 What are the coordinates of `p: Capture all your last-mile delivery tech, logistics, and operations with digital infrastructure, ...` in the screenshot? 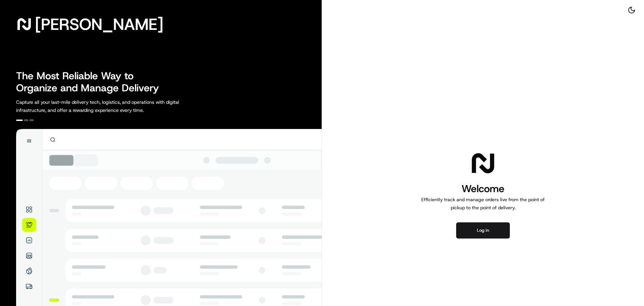 It's located at (113, 106).